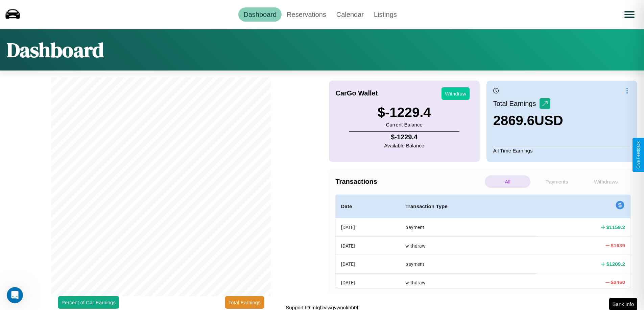 The width and height of the screenshot is (644, 310). What do you see at coordinates (55, 50) in the screenshot?
I see `h1: Dashboard` at bounding box center [55, 50].